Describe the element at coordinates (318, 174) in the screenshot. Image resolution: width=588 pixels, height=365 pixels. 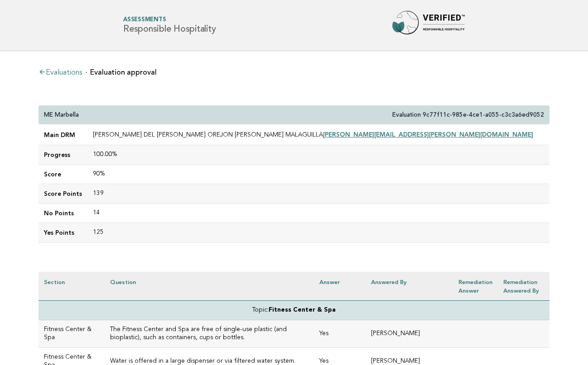
I see `td: 90%` at that location.